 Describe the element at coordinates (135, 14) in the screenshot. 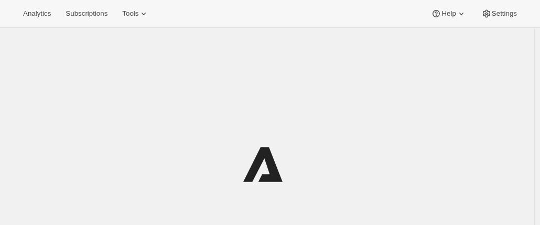

I see `button: Tools` at that location.